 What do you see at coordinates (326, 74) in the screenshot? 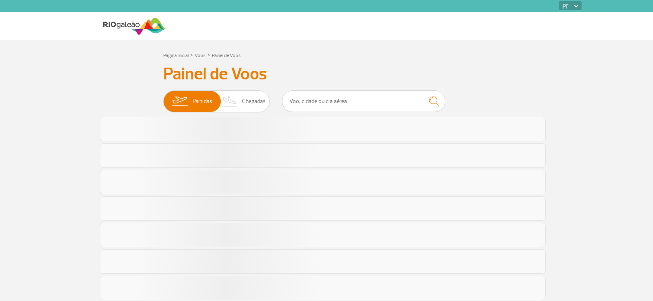
I see `h3: Painel de Voos` at bounding box center [326, 74].